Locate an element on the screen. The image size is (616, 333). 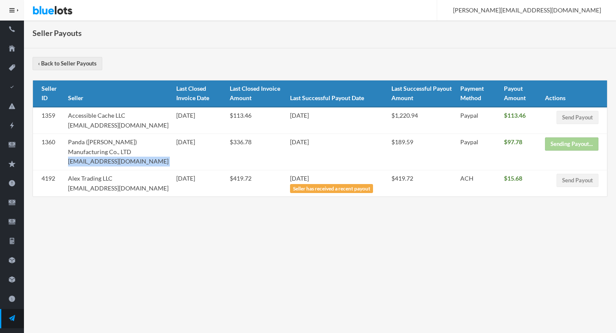
h1: Seller Payouts is located at coordinates (57, 33).